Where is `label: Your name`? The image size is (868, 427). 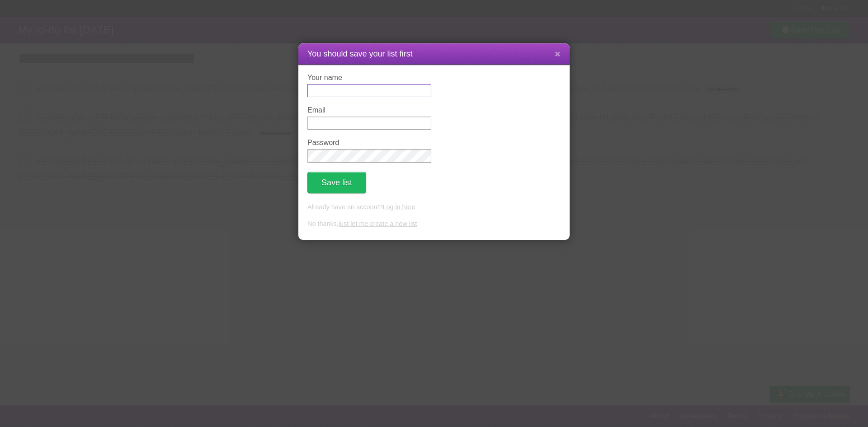 label: Your name is located at coordinates (370, 78).